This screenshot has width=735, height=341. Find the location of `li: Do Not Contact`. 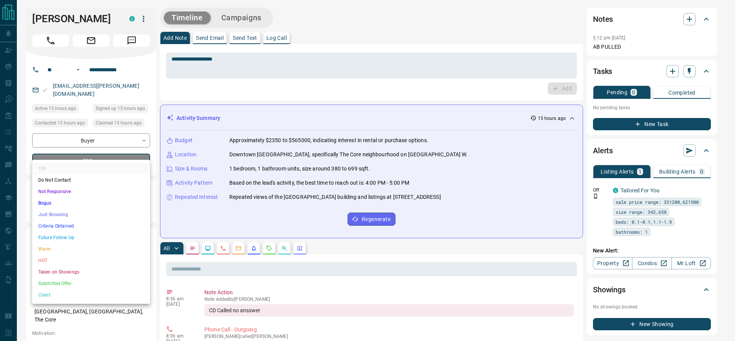

li: Do Not Contact is located at coordinates (91, 180).